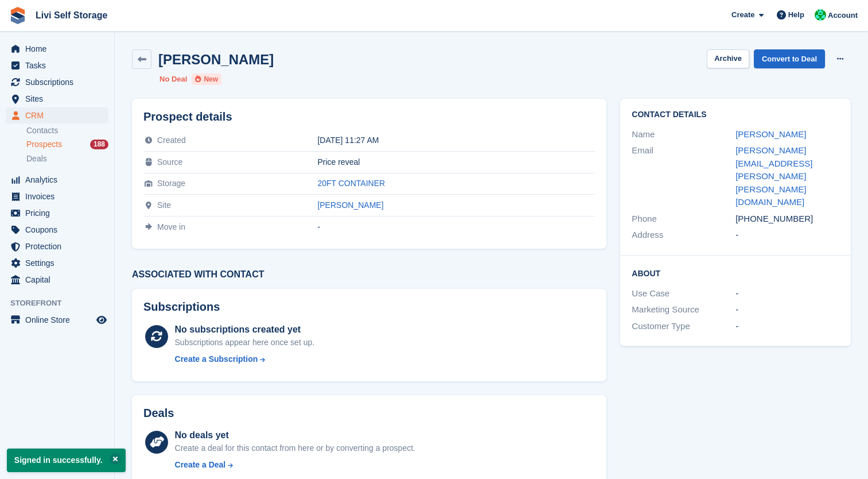 This screenshot has width=868, height=479. Describe the element at coordinates (60, 115) in the screenshot. I see `span: CRM` at that location.